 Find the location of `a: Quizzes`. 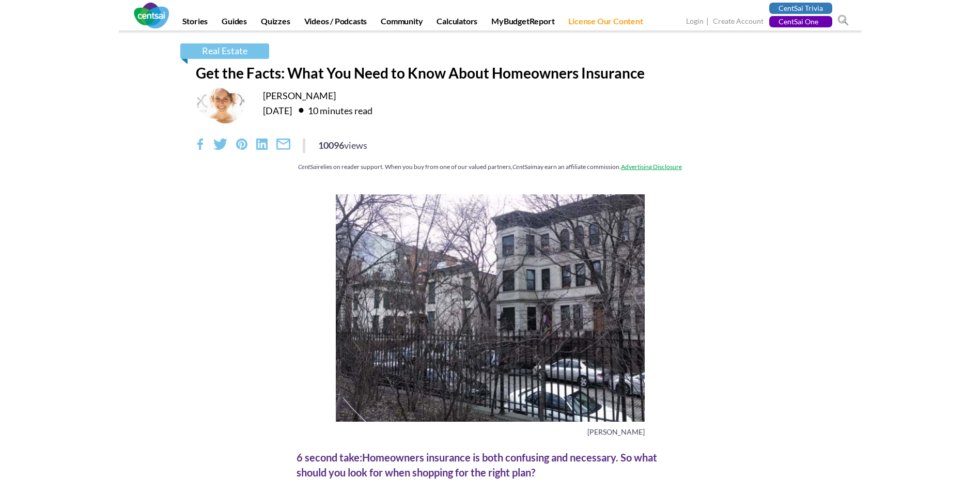

a: Quizzes is located at coordinates (275, 23).